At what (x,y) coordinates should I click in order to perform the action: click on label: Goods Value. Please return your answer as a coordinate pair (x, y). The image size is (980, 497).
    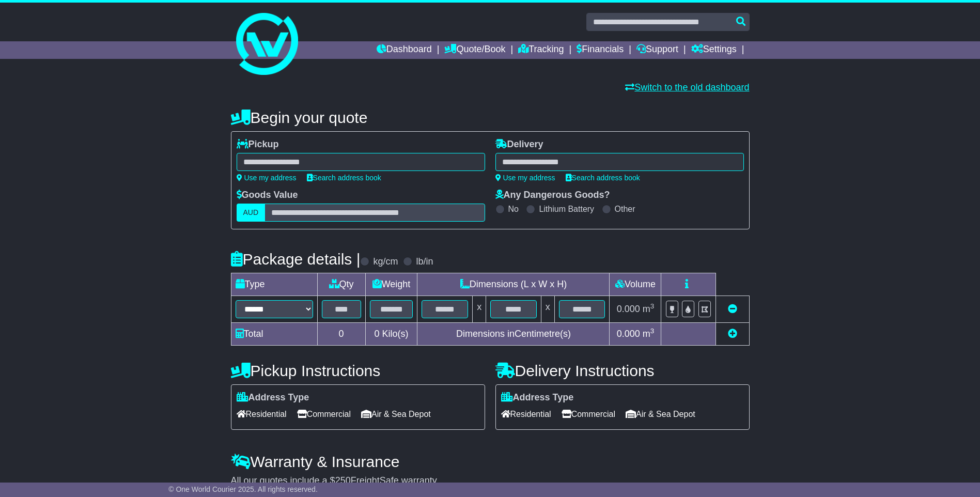
    Looking at the image, I should click on (267, 195).